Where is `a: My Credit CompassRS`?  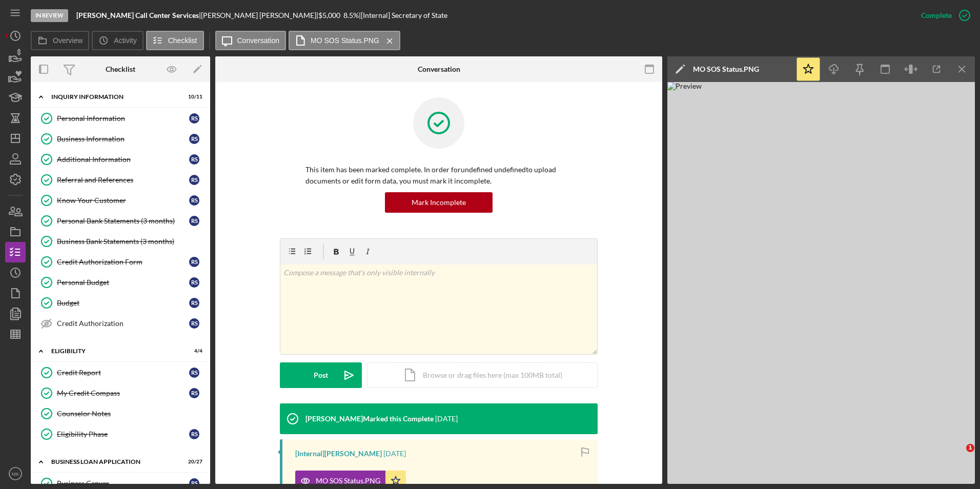 a: My Credit CompassRS is located at coordinates (120, 393).